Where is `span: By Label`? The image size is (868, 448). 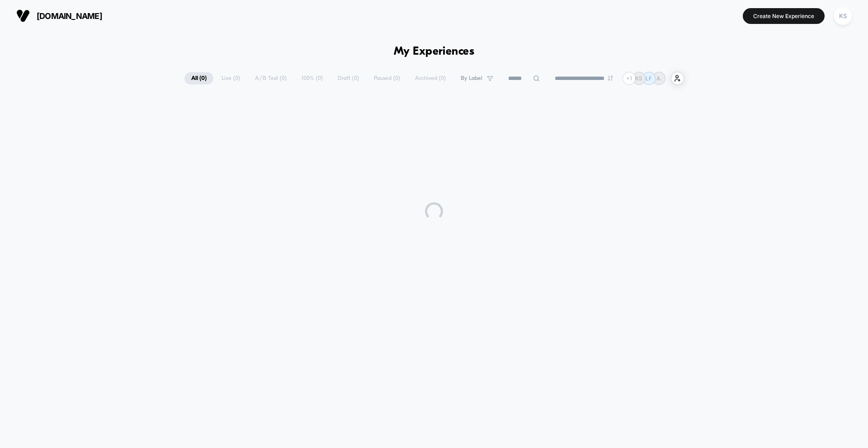 span: By Label is located at coordinates (472, 78).